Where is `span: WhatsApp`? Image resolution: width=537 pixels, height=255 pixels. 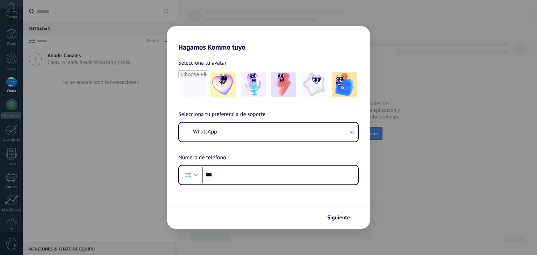
span: WhatsApp is located at coordinates (205, 132).